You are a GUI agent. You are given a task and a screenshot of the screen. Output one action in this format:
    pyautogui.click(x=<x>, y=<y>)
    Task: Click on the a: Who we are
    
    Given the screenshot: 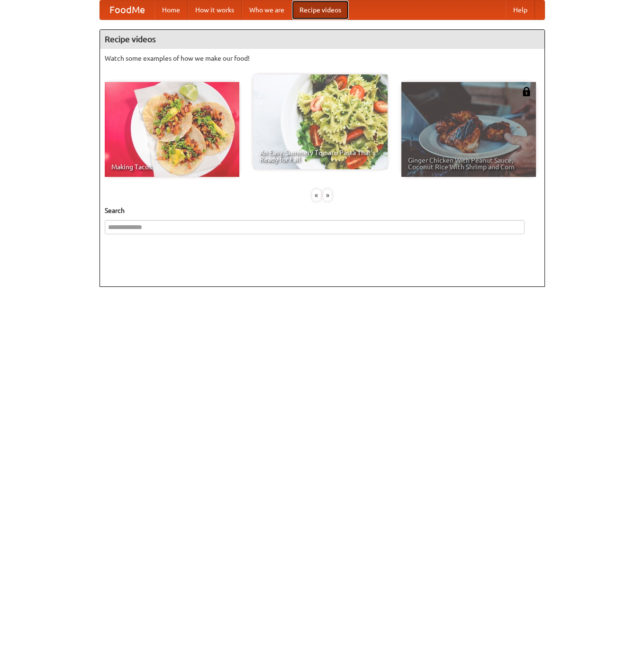 What is the action you would take?
    pyautogui.click(x=267, y=10)
    